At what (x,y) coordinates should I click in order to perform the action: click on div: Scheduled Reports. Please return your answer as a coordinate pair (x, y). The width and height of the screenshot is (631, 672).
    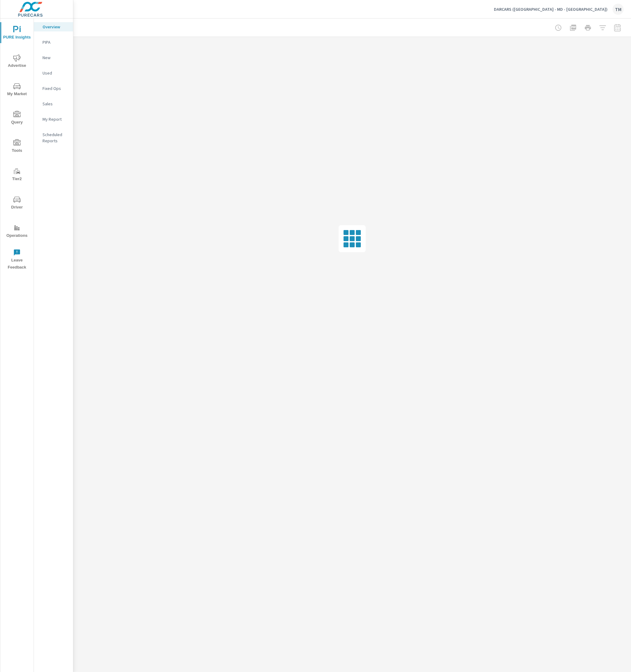
    Looking at the image, I should click on (53, 138).